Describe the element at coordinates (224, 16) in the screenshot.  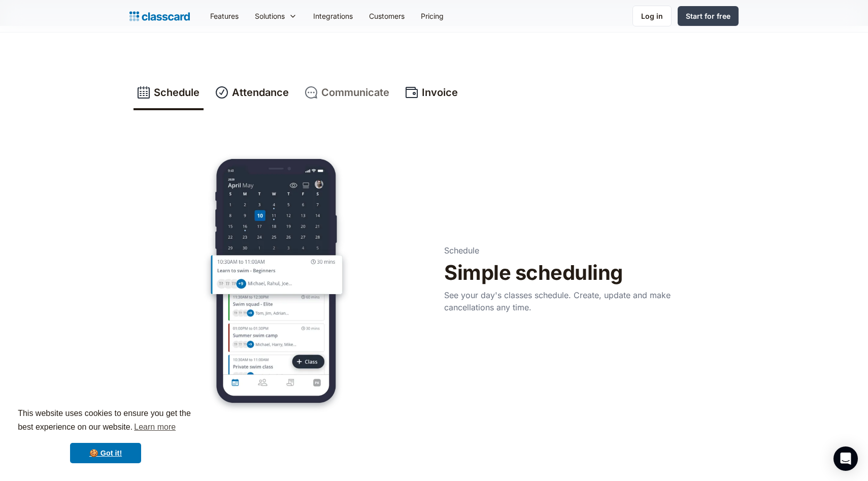
I see `a: Features` at that location.